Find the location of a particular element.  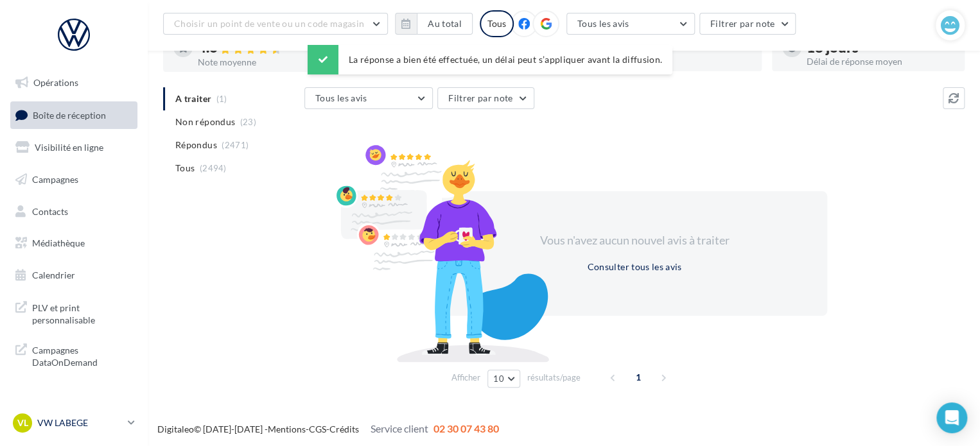

a: CGS is located at coordinates (318, 429).